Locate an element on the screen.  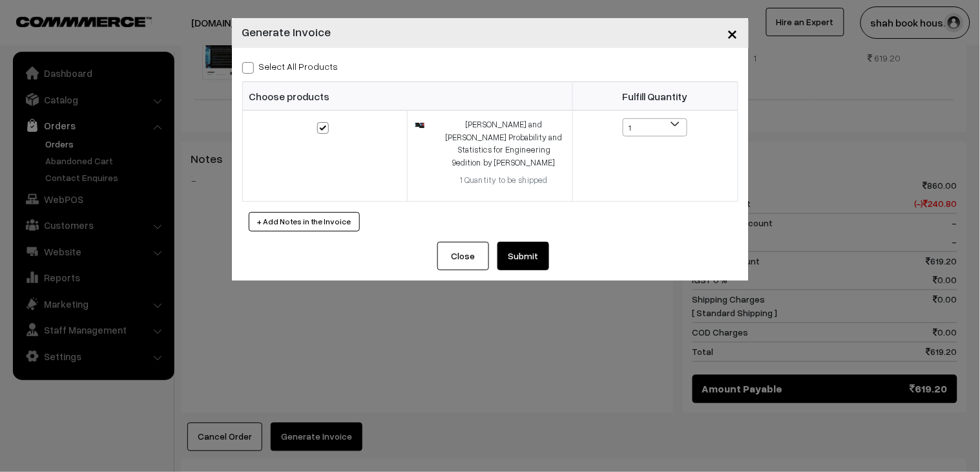
h4: Generate Invoice is located at coordinates (287, 32).